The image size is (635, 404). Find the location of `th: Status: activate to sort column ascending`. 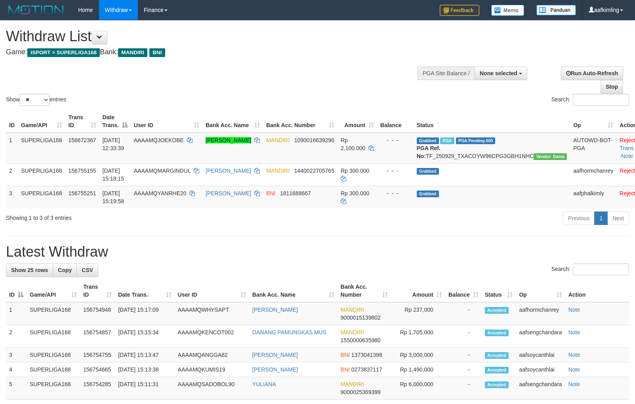

th: Status: activate to sort column ascending is located at coordinates (499, 291).